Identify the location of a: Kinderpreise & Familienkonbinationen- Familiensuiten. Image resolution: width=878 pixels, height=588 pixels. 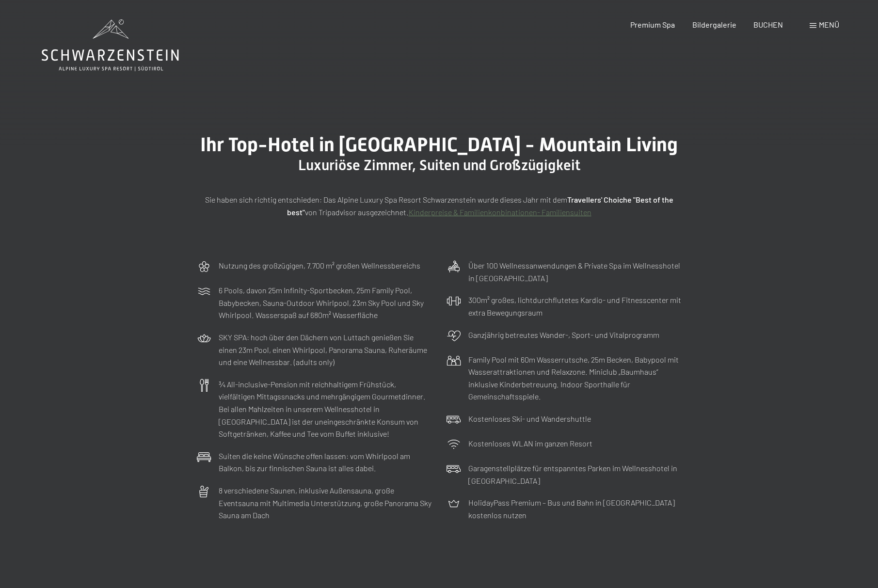
(500, 212).